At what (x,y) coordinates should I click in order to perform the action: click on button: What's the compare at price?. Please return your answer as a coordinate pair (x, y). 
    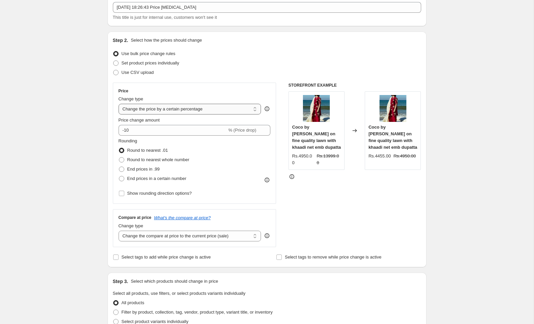
    Looking at the image, I should click on (182, 218).